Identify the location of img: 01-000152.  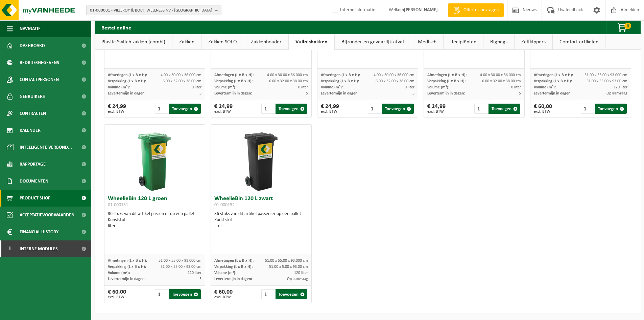
(262, 159).